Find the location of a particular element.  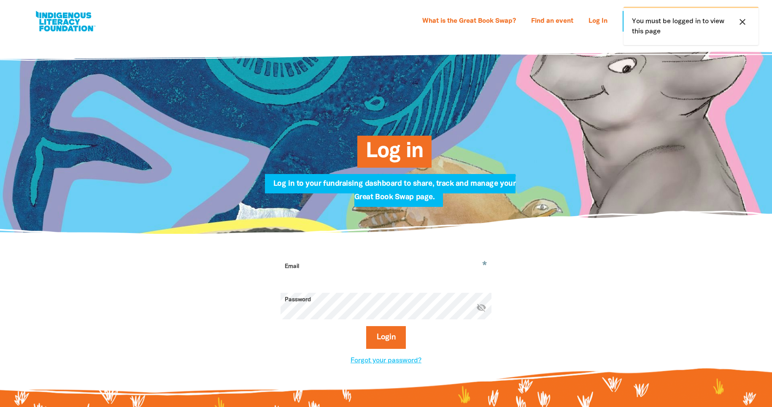

button: visibility_off is located at coordinates (481, 308).